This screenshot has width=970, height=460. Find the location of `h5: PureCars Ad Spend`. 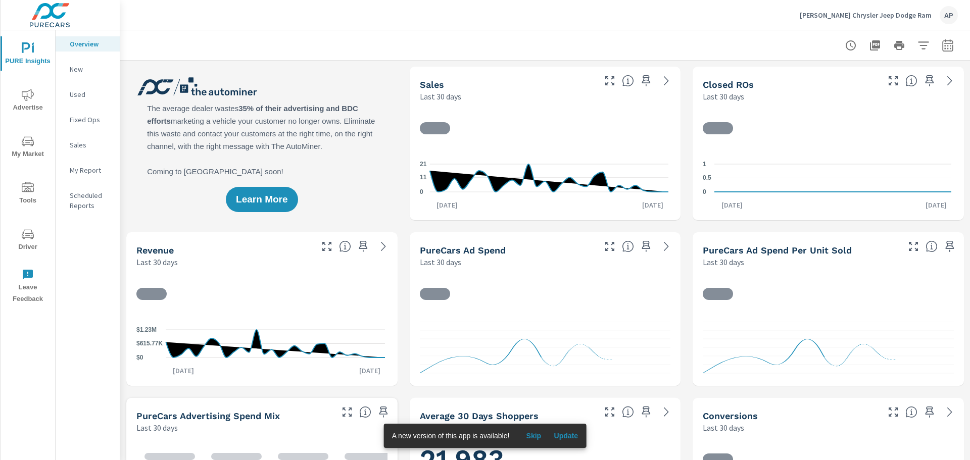

h5: PureCars Ad Spend is located at coordinates (463, 250).